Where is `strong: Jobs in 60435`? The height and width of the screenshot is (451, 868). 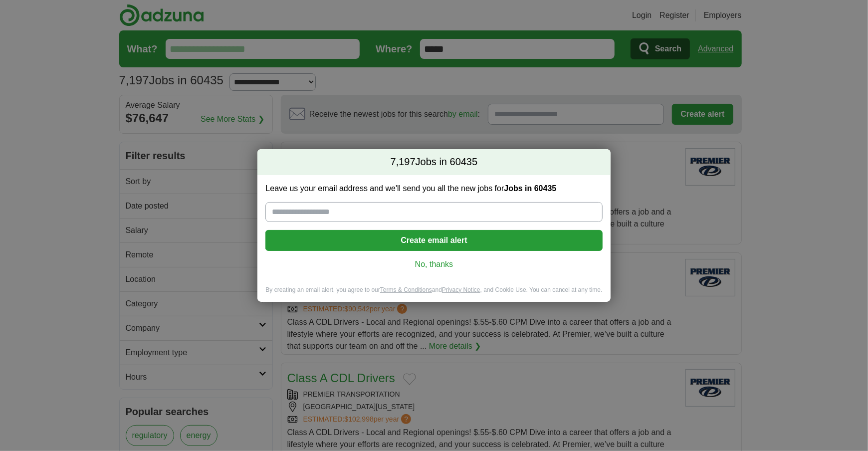 strong: Jobs in 60435 is located at coordinates (530, 188).